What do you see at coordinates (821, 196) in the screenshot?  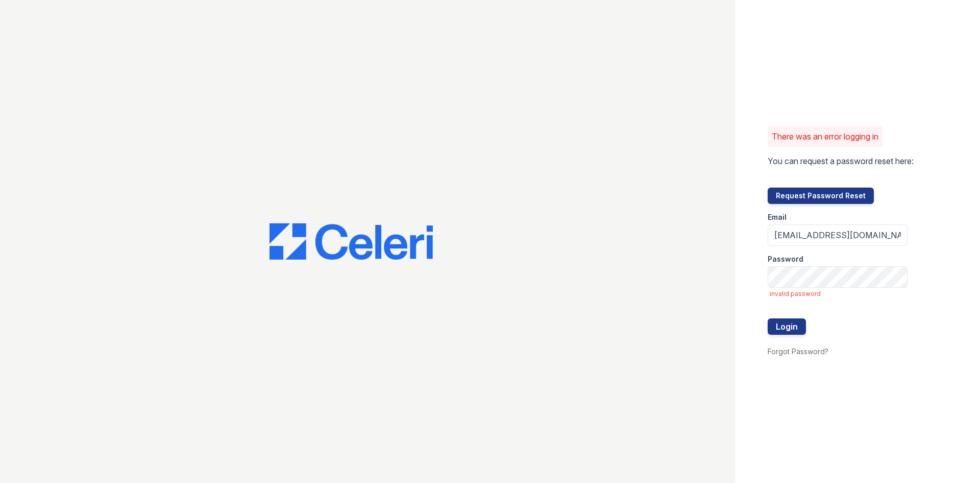 I see `button: Request Password Reset` at bounding box center [821, 196].